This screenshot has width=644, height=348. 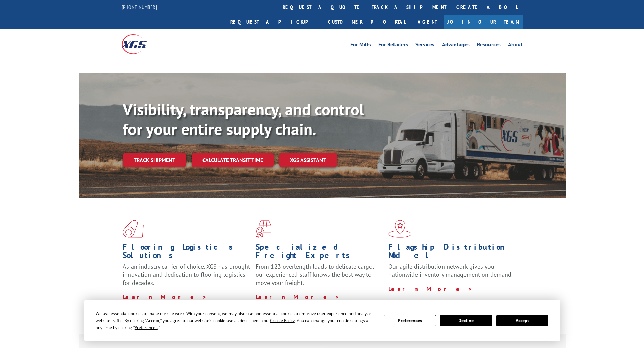 What do you see at coordinates (452, 253) in the screenshot?
I see `h1: Flagship Distribution Model` at bounding box center [452, 253].